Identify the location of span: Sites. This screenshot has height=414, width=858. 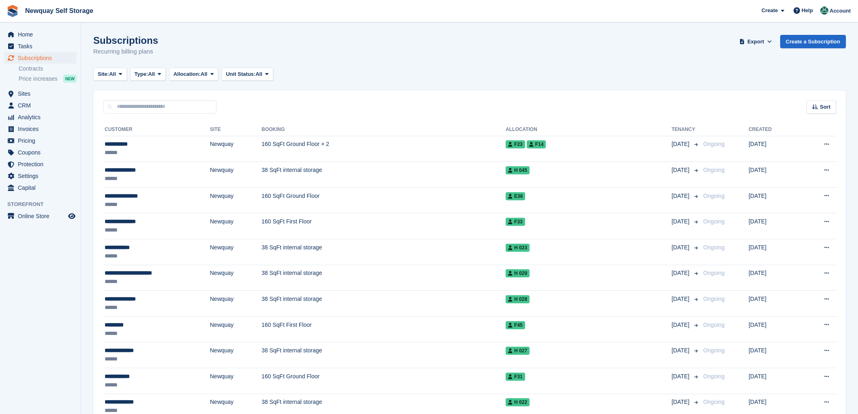
(42, 94).